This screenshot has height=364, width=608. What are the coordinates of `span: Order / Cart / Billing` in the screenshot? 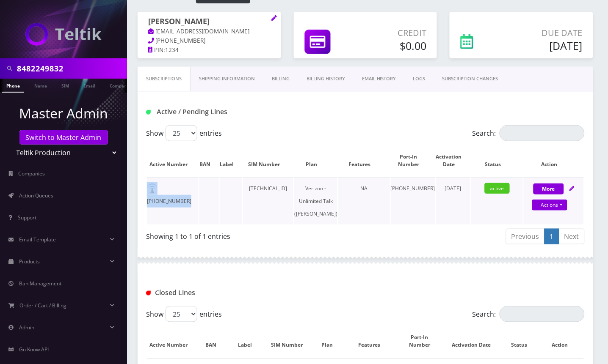 It's located at (43, 306).